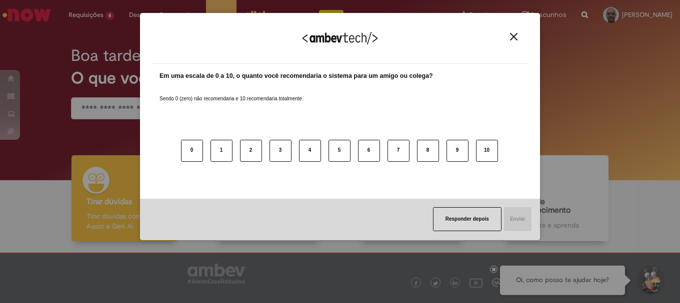  What do you see at coordinates (340, 38) in the screenshot?
I see `img: Logo Ambevtech` at bounding box center [340, 38].